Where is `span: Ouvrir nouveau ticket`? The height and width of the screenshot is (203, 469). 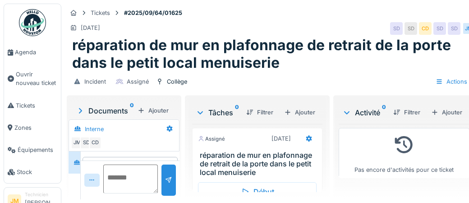 span: Ouvrir nouveau ticket is located at coordinates (37, 79).